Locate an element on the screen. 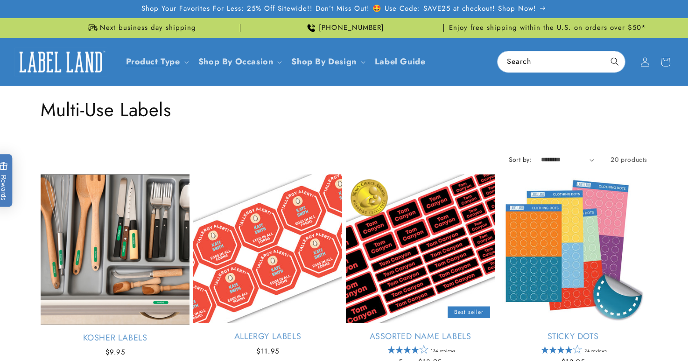 The height and width of the screenshot is (361, 688). span: Next business day shipping is located at coordinates (148, 28).